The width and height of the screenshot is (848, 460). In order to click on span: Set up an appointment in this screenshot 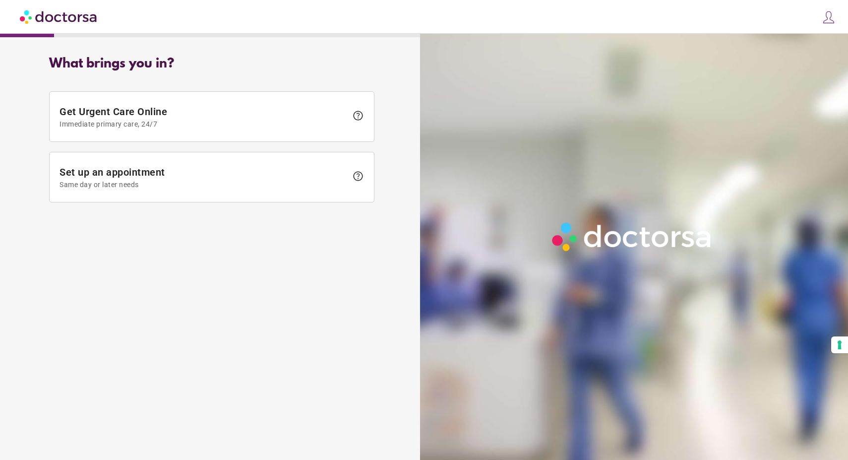, I will do `click(203, 177)`.